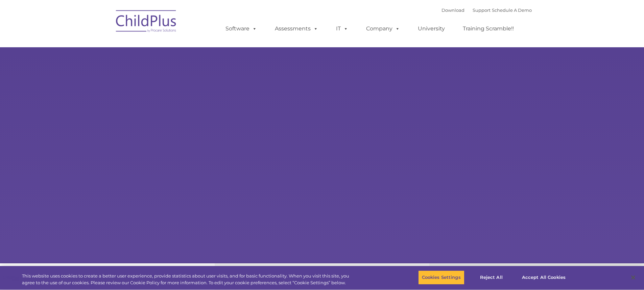 The height and width of the screenshot is (290, 644). What do you see at coordinates (491, 278) in the screenshot?
I see `button: Reject All` at bounding box center [491, 278].